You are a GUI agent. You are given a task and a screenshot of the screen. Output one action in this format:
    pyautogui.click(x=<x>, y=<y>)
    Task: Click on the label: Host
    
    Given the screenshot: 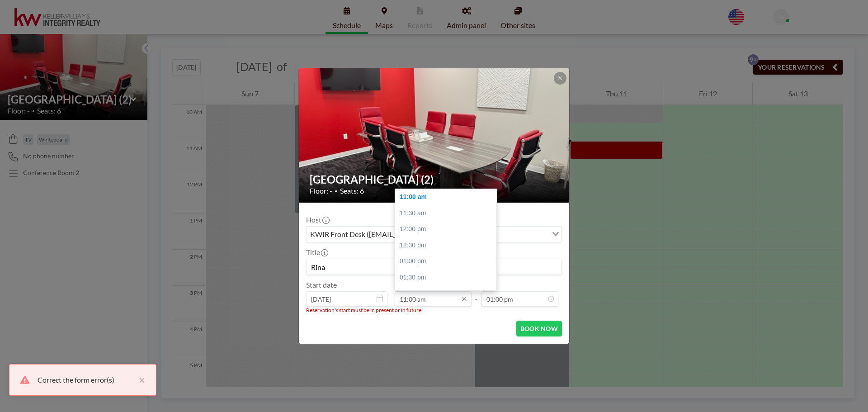 What is the action you would take?
    pyautogui.click(x=317, y=220)
    